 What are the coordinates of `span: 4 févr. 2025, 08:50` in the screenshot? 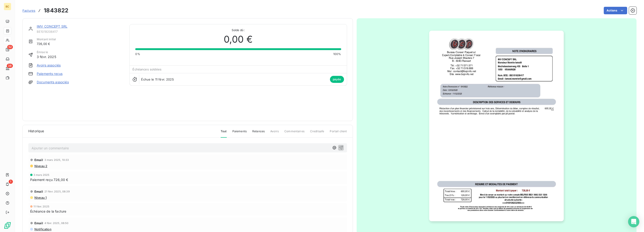 It's located at (57, 223).